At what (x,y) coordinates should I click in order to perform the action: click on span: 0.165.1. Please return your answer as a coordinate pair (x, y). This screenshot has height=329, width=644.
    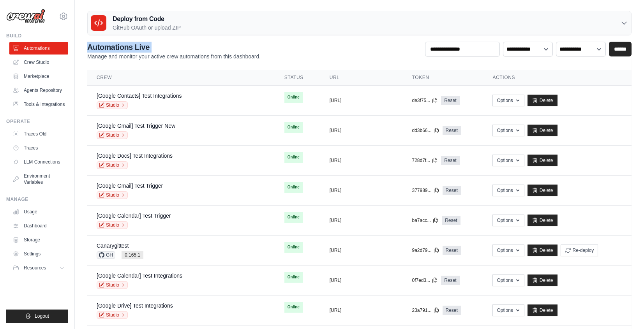
    Looking at the image, I should click on (132, 255).